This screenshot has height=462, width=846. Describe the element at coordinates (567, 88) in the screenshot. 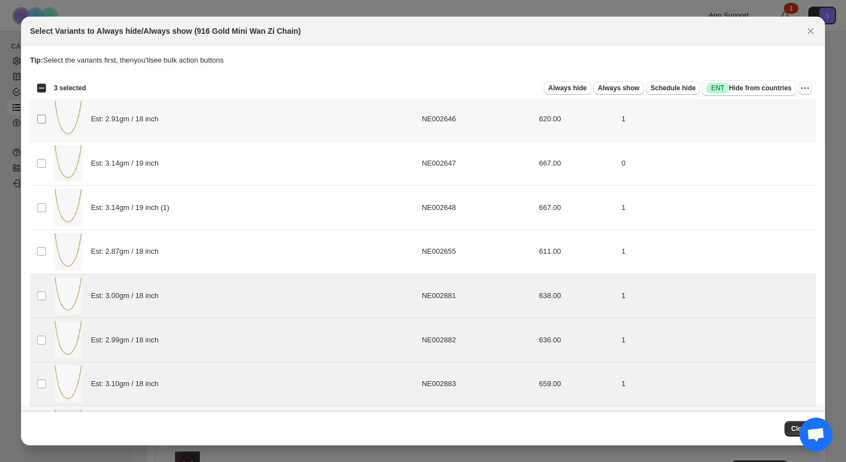

I see `button: Always hide` at that location.